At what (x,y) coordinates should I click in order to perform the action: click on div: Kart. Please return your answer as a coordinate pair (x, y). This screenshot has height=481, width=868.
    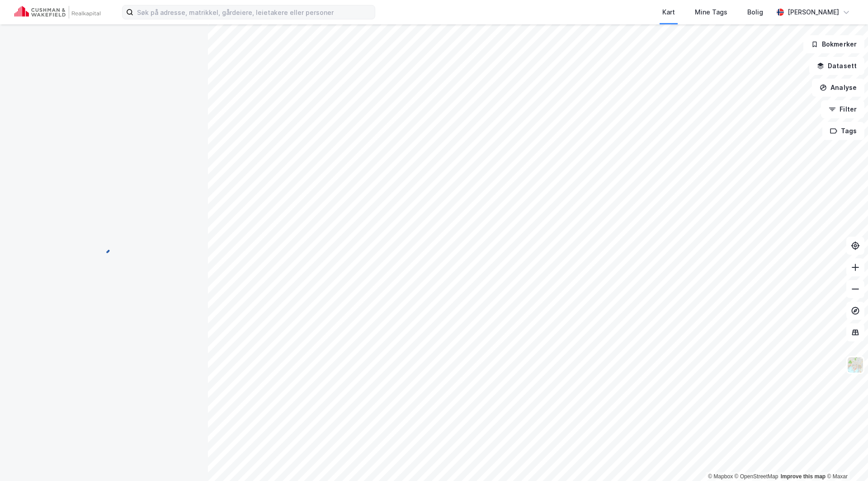
    Looking at the image, I should click on (668, 12).